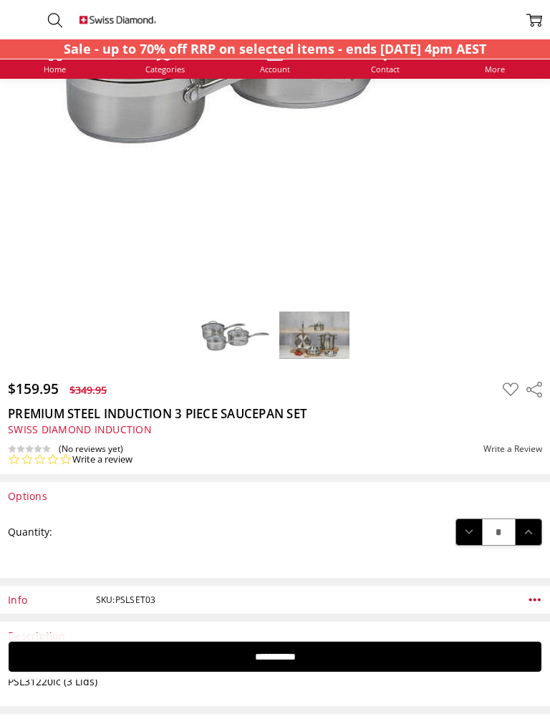  I want to click on a: Write a Review, so click(513, 449).